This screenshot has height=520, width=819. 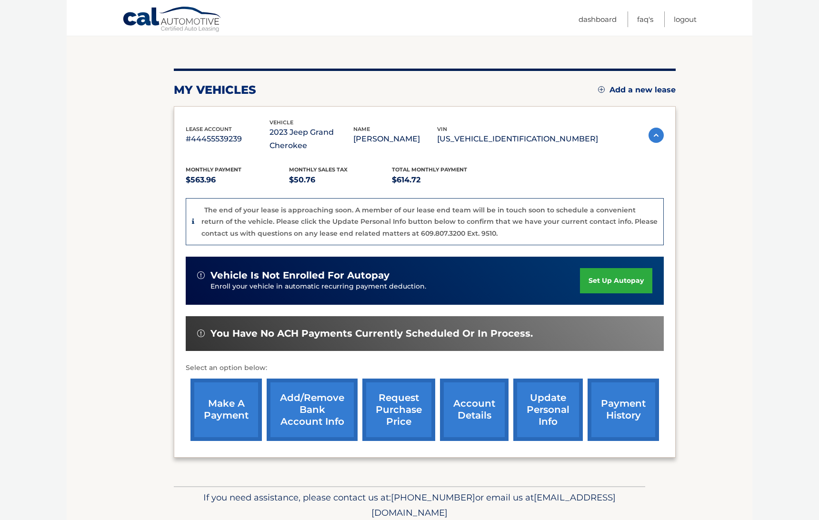 I want to click on a: request purchase price, so click(x=399, y=410).